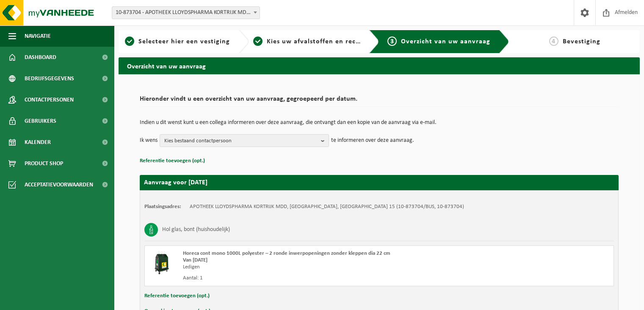 This screenshot has height=310, width=644. What do you see at coordinates (59, 184) in the screenshot?
I see `span: Acceptatievoorwaarden` at bounding box center [59, 184].